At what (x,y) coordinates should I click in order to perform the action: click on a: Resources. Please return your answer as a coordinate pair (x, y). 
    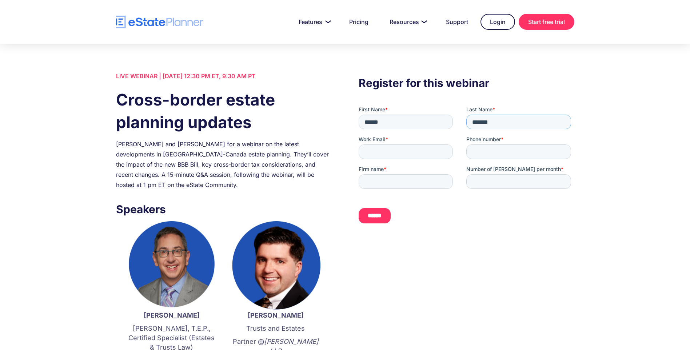
    Looking at the image, I should click on (407, 22).